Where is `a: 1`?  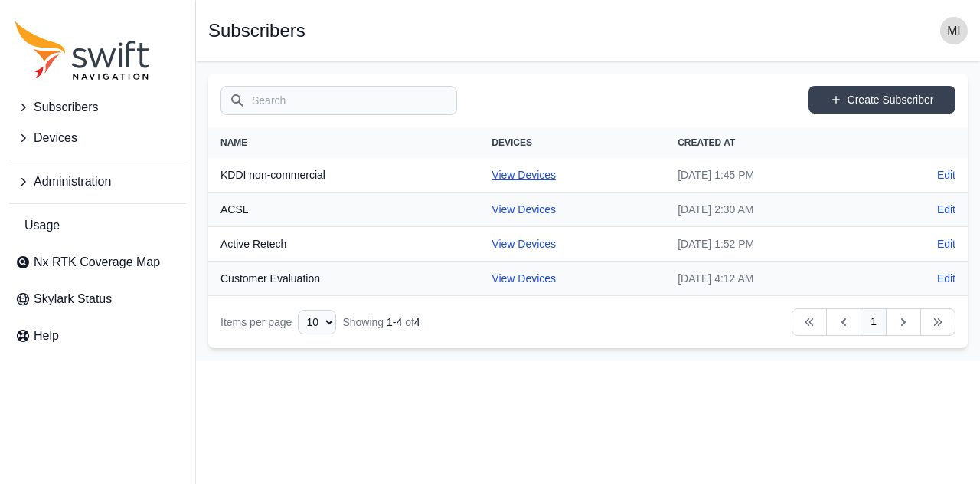 a: 1 is located at coordinates (874, 322).